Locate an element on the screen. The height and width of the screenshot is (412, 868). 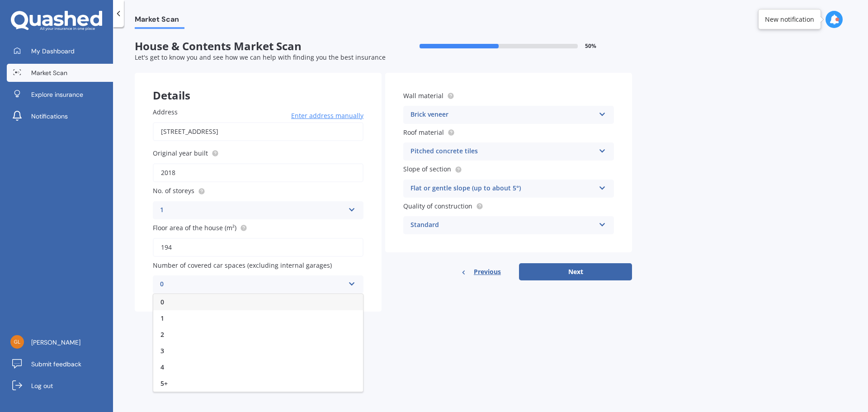
button: Next is located at coordinates (576, 272).